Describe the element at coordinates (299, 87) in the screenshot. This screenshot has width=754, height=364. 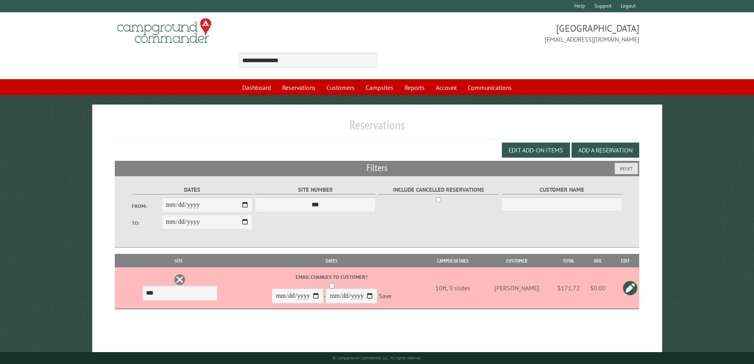
I see `a: Reservations` at that location.